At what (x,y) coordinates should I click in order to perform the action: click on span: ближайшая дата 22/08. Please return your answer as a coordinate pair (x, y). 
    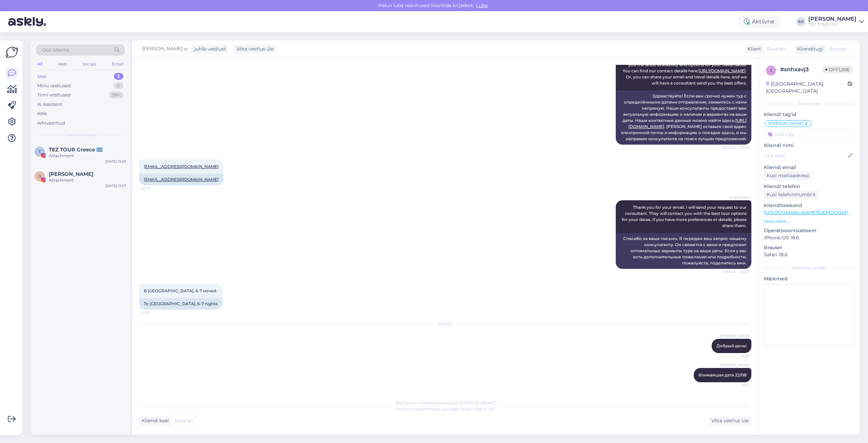
    Looking at the image, I should click on (722, 375).